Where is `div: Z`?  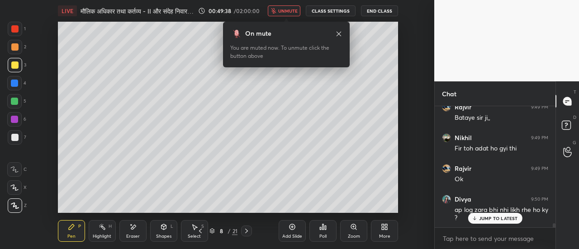 div: Z is located at coordinates (17, 206).